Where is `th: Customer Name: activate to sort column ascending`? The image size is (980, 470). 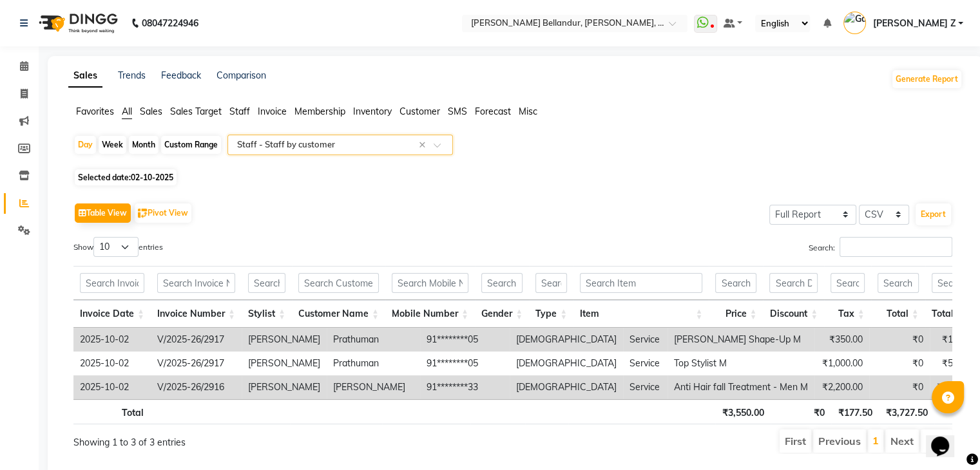 th: Customer Name: activate to sort column ascending is located at coordinates (338, 314).